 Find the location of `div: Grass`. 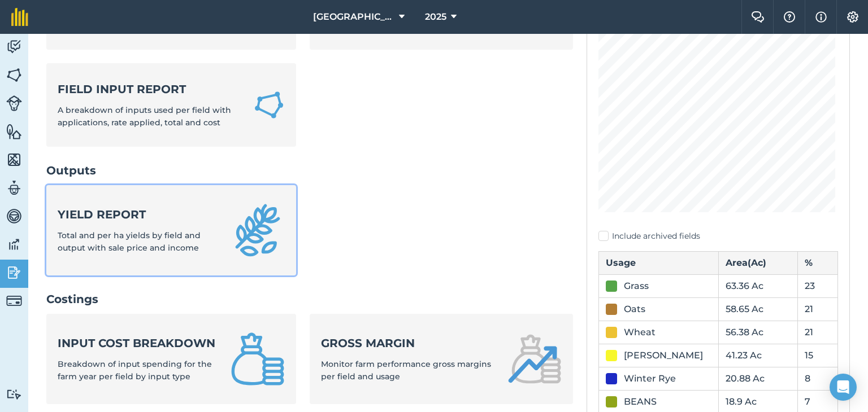

div: Grass is located at coordinates (637, 286).